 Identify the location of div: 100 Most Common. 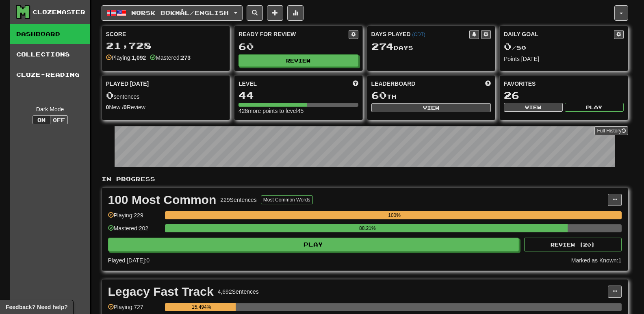
(162, 200).